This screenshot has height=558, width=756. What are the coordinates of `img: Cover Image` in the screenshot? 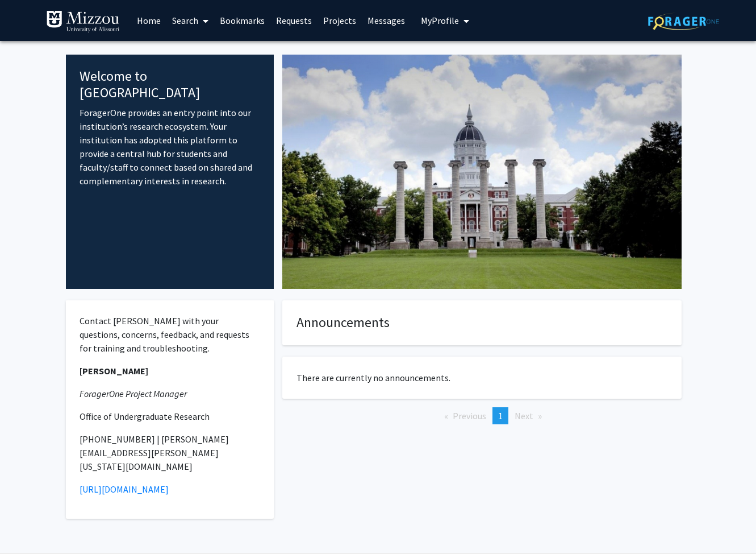 It's located at (482, 172).